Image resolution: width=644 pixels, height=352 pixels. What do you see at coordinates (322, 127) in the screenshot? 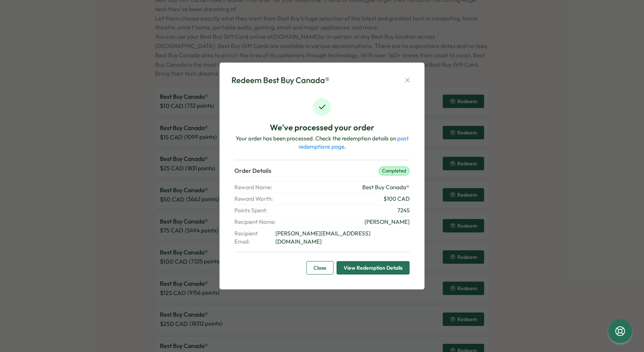
I see `p: We've processed your order` at bounding box center [322, 127].